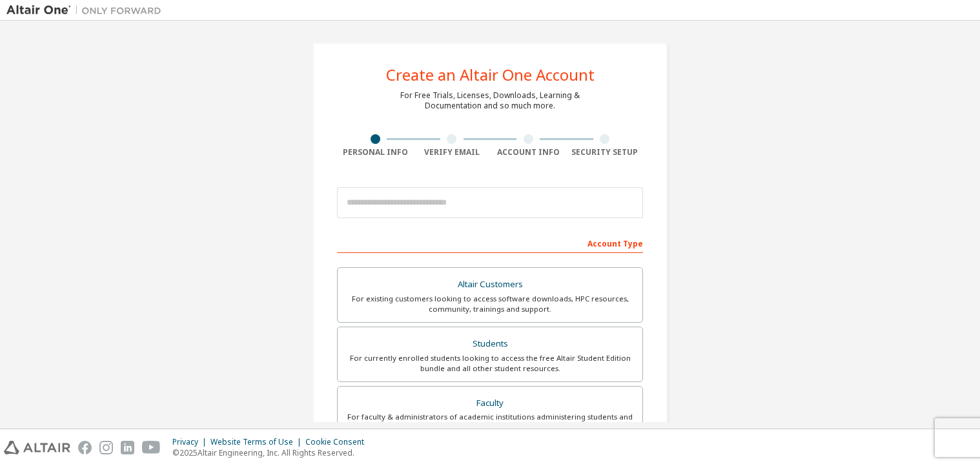  Describe the element at coordinates (272, 453) in the screenshot. I see `p: © 2025 Altair Engineering, Inc. All Rights Reserved.` at that location.